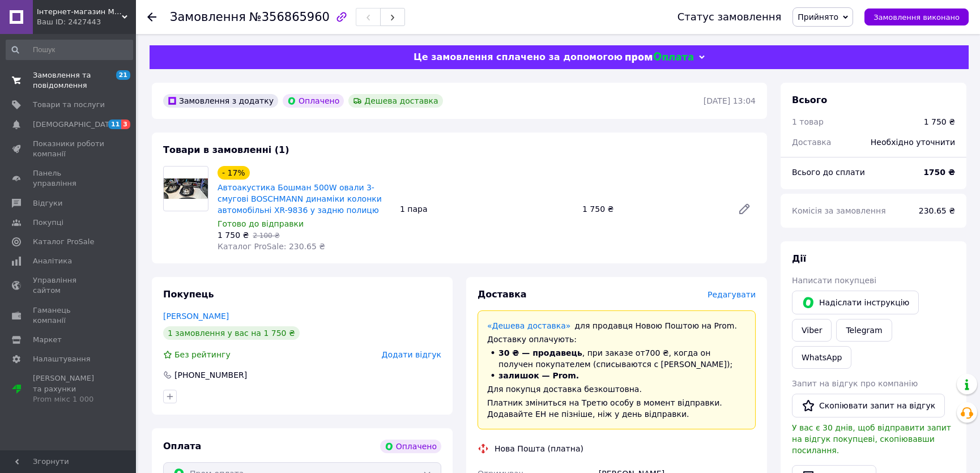 The height and width of the screenshot is (473, 980). What do you see at coordinates (47, 340) in the screenshot?
I see `span: Маркет` at bounding box center [47, 340].